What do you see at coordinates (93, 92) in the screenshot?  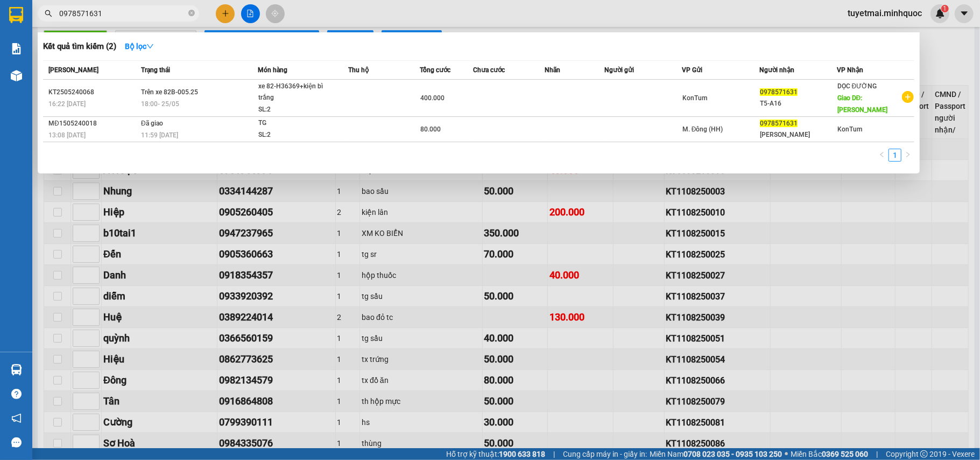 I see `div: KT2505240068` at bounding box center [93, 92].